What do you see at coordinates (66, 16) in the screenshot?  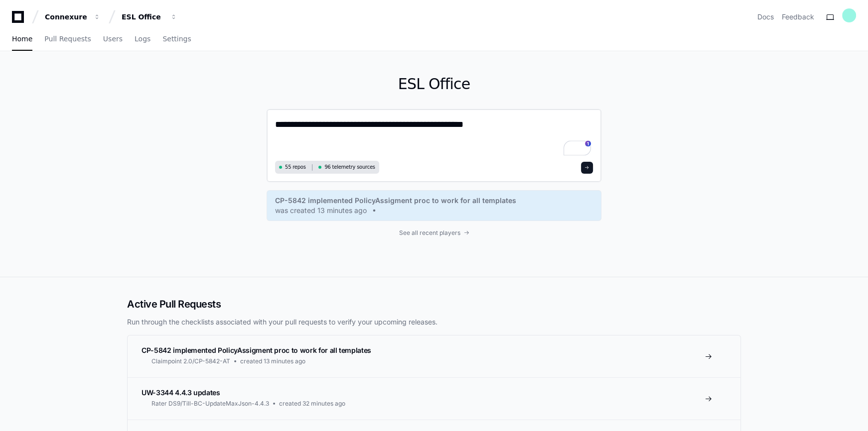 I see `div: Connexure` at bounding box center [66, 16].